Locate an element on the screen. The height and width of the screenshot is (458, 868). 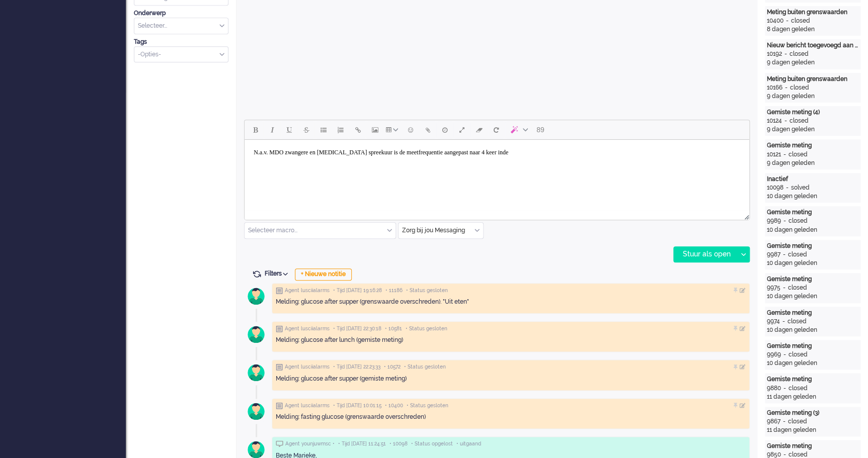
button: Fullscreen is located at coordinates (462, 130).